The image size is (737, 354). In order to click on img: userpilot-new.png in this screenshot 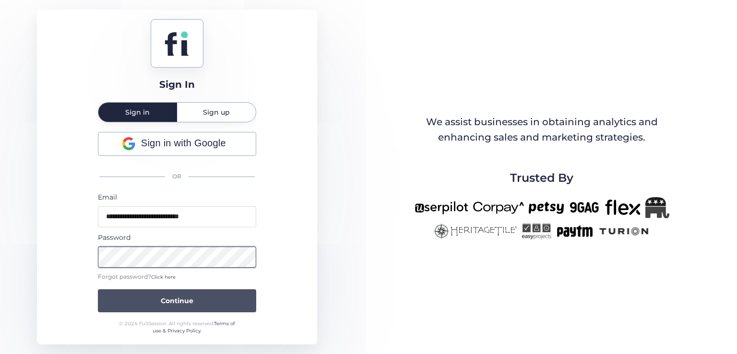, I will do `click(442, 208)`.